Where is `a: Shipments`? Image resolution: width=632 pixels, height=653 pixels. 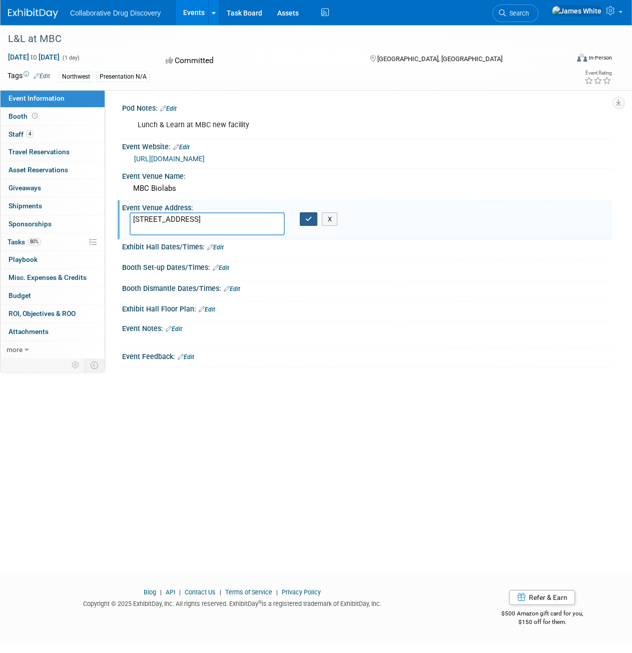 a: Shipments is located at coordinates (53, 206).